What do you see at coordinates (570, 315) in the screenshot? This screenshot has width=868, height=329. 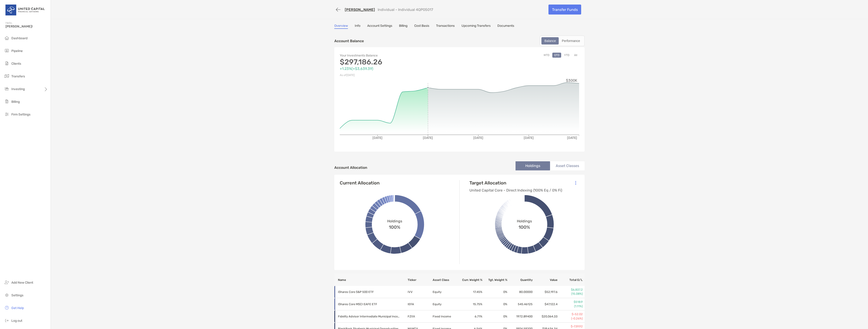 I see `p: $-52.02` at bounding box center [570, 315].